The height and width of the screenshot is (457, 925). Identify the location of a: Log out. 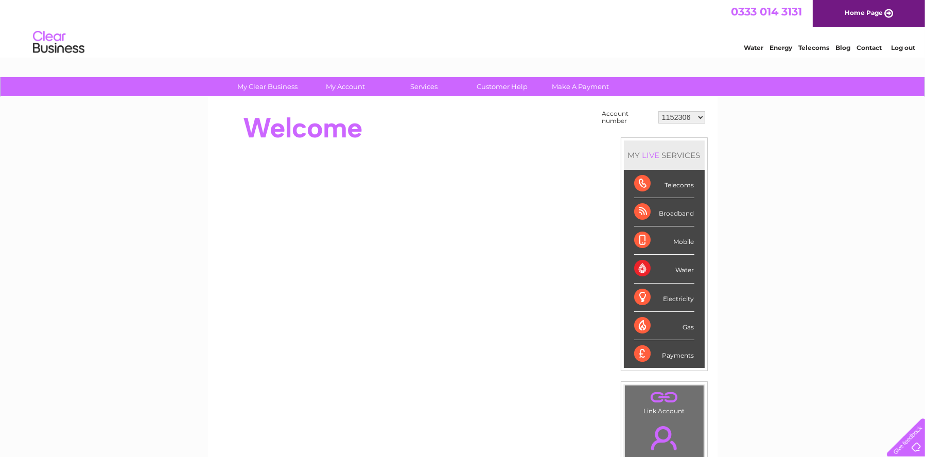
(902, 47).